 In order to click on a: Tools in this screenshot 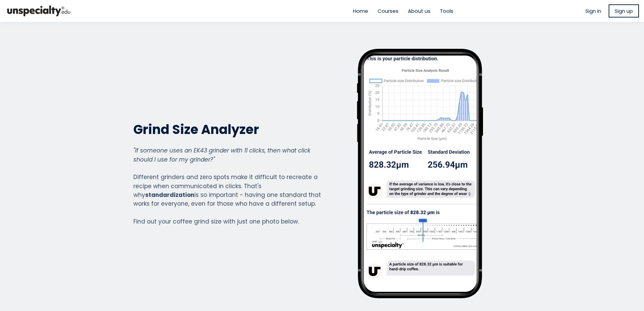, I will do `click(447, 11)`.